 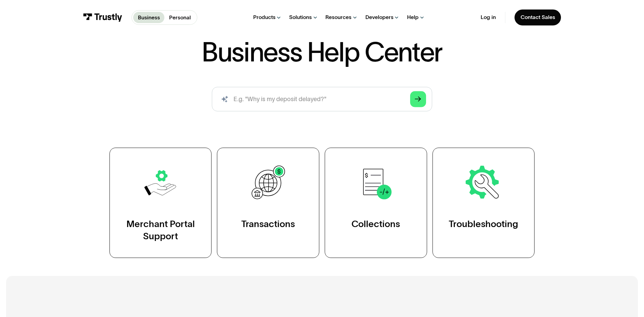 I want to click on div: Merchant Portal Support, so click(x=161, y=230).